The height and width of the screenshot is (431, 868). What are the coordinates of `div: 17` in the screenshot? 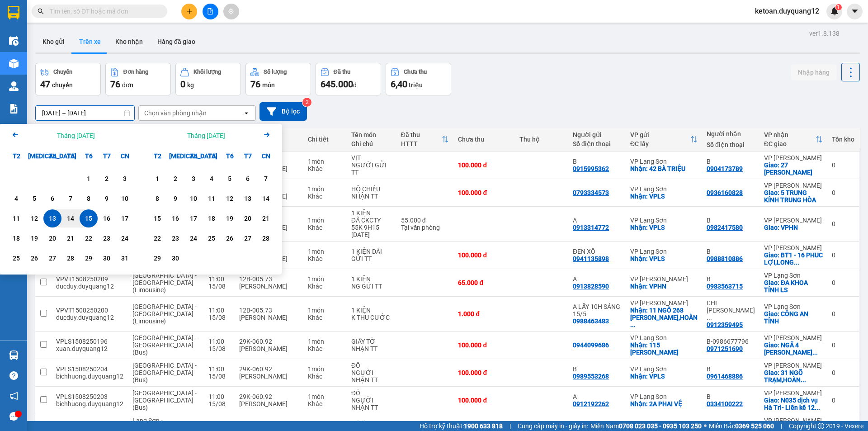 It's located at (193, 219).